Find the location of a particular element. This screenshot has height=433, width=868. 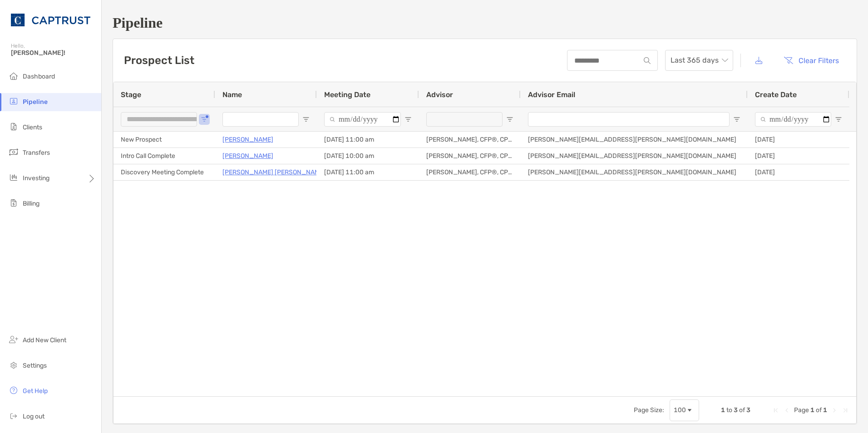

input: Create Date Filter Input is located at coordinates (793, 119).